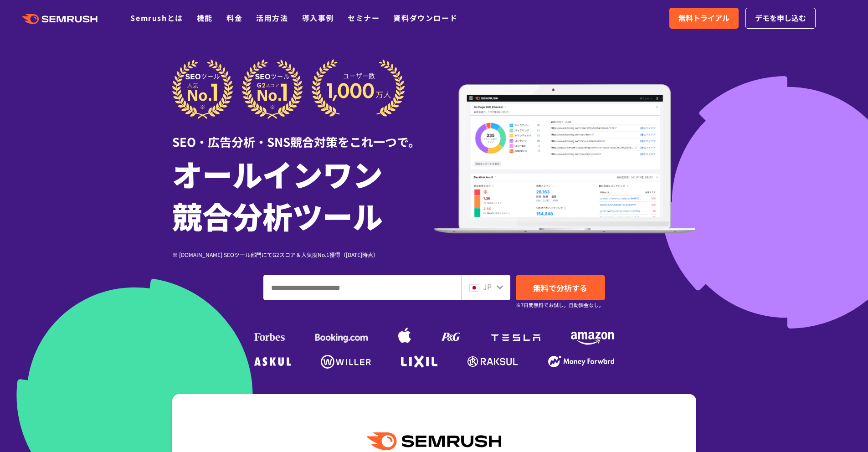 The width and height of the screenshot is (868, 452). I want to click on div: SEO・広告分析・SNS競合対策をこれ一つで。, so click(303, 134).